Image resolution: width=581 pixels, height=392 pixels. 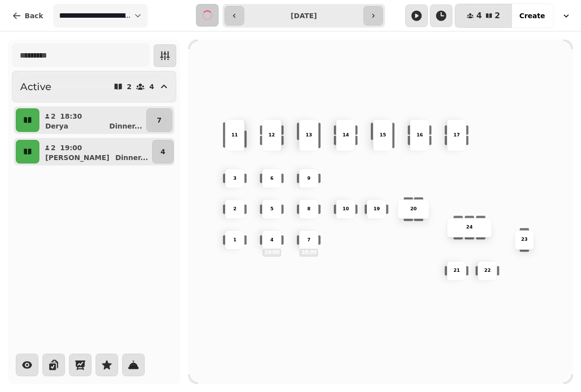 What do you see at coordinates (235, 179) in the screenshot?
I see `p: 3` at bounding box center [235, 179].